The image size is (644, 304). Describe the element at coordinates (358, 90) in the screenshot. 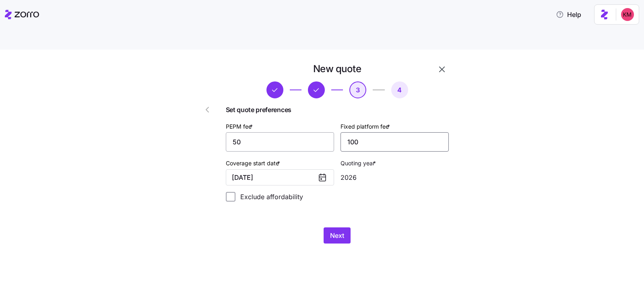

I see `span: 3` at that location.